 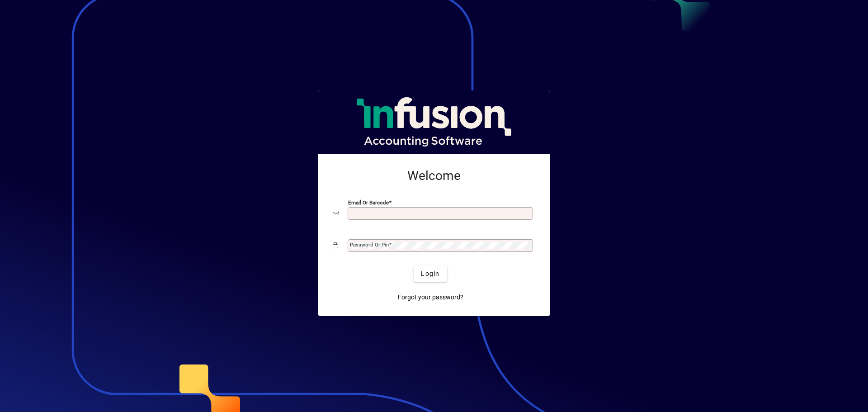 I want to click on button: Login, so click(x=430, y=273).